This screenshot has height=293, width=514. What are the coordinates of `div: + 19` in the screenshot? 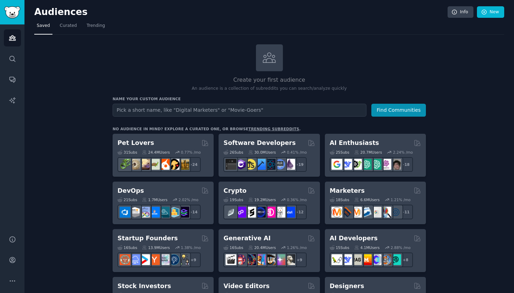 It's located at (299, 165).